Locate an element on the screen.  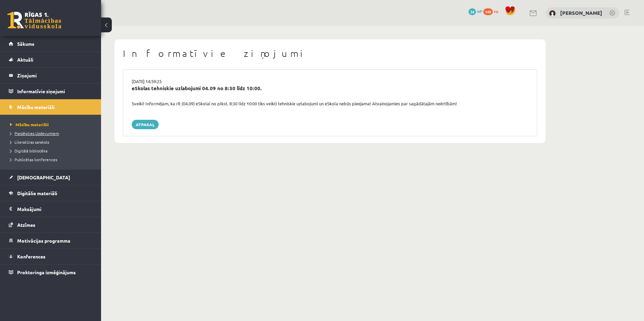
span: Literatūras saraksts is located at coordinates (30, 142).